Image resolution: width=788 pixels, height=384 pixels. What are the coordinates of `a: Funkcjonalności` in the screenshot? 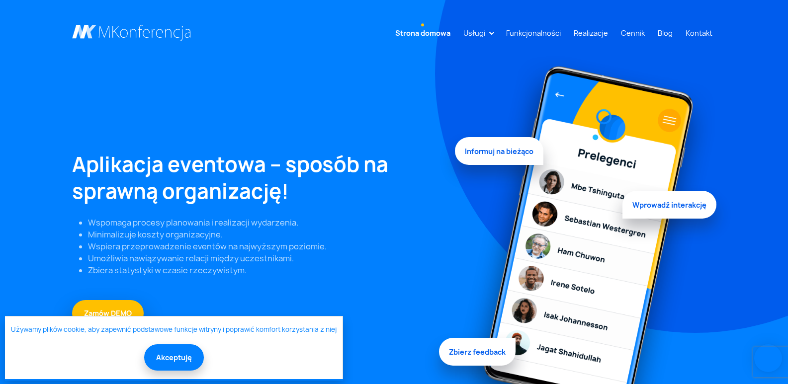 It's located at (534, 33).